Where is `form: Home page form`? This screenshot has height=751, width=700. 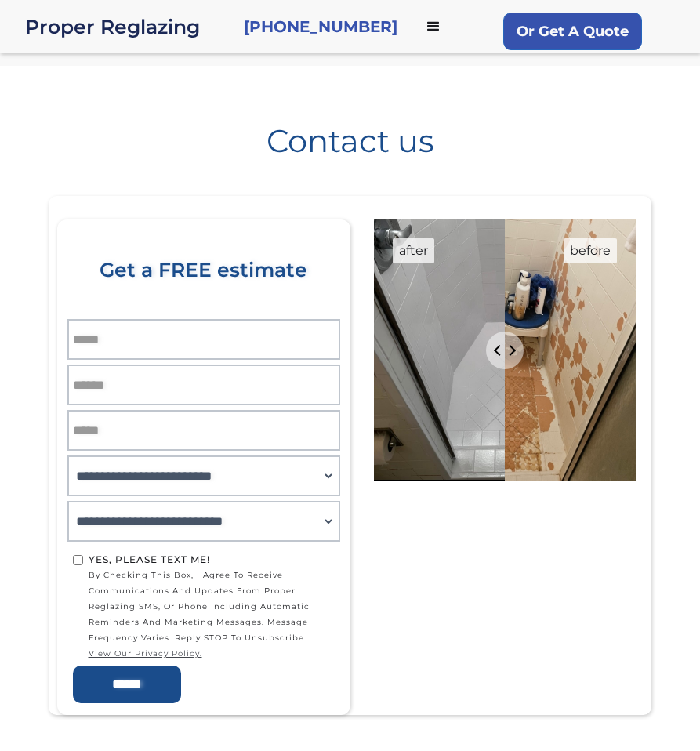
form: Home page form is located at coordinates (204, 481).